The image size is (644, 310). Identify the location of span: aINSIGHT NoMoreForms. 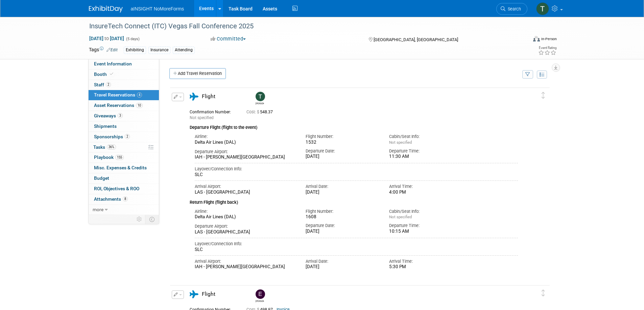
(157, 9).